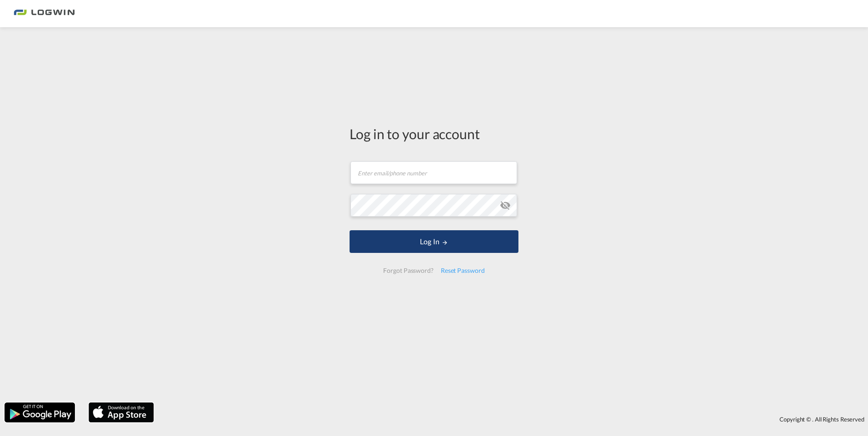 This screenshot has width=868, height=436. I want to click on div: Copyright © . All Rights Reserved, so click(513, 419).